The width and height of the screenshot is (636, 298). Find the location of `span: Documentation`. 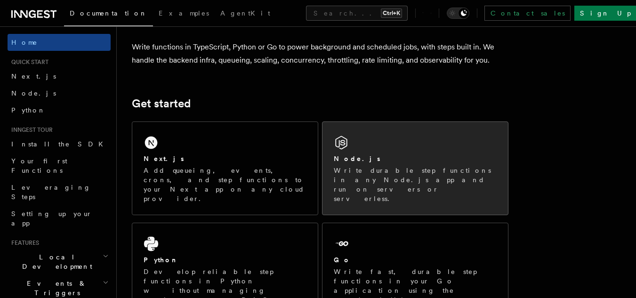

span: Documentation is located at coordinates (108, 13).